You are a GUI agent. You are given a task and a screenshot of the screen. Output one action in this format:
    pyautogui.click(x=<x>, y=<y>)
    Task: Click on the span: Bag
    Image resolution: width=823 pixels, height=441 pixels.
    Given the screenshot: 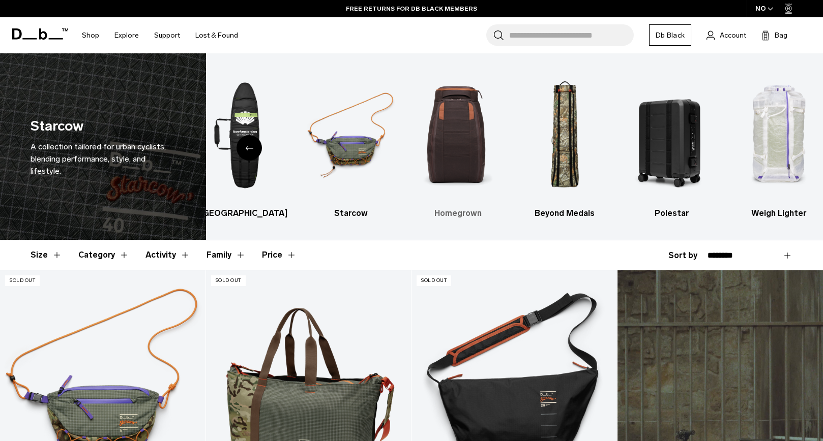 What is the action you would take?
    pyautogui.click(x=780, y=35)
    